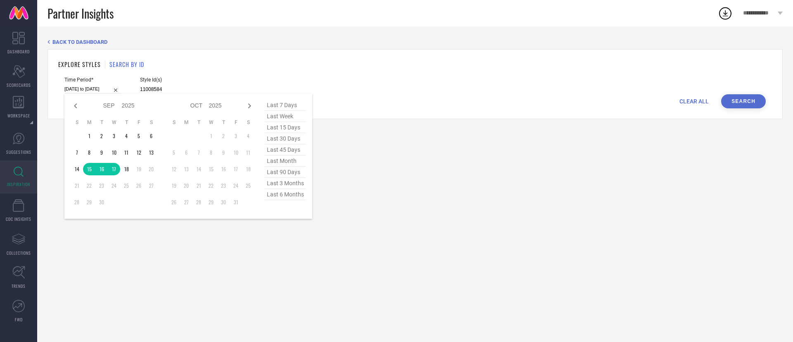  What do you see at coordinates (89, 136) in the screenshot?
I see `td: Mon Sep 01 2025` at bounding box center [89, 136].